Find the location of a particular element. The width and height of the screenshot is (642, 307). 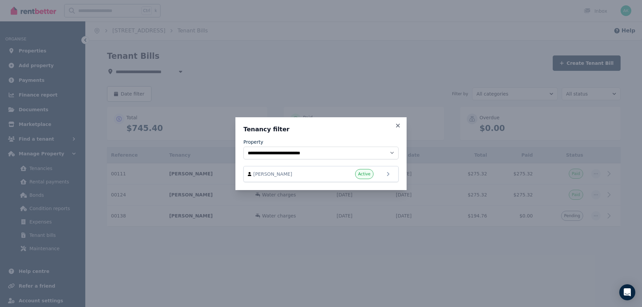

h3: Tenancy filter is located at coordinates (321, 129).